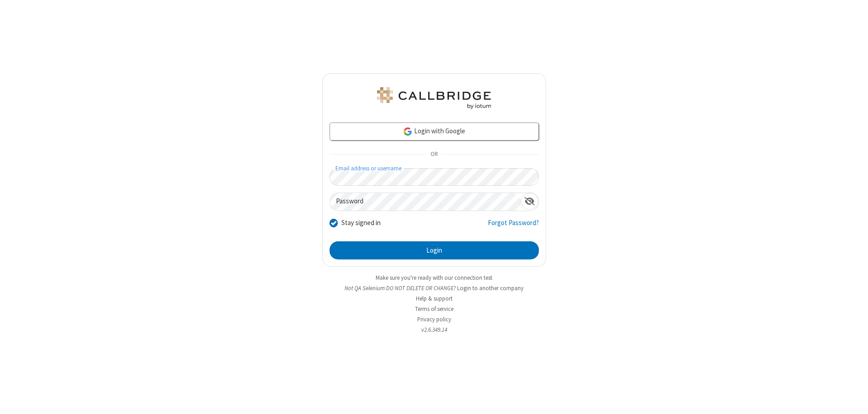 Image resolution: width=868 pixels, height=414 pixels. I want to click on a: Terms of service, so click(434, 309).